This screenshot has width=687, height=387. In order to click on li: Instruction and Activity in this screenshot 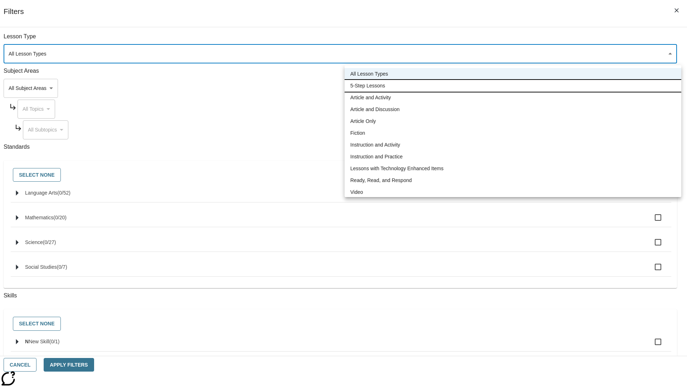, I will do `click(513, 145)`.